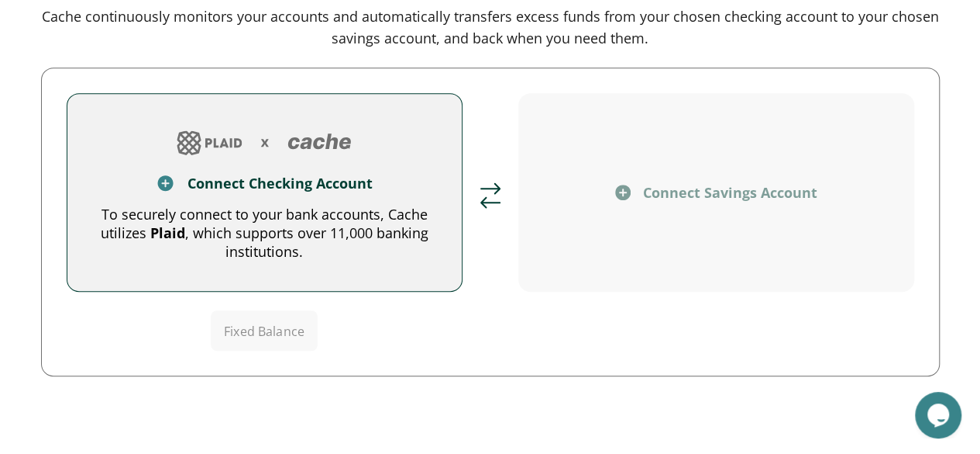  I want to click on div: Cache continuously monitors your accounts and automatically transfers excess funds from your chos..., so click(490, 27).